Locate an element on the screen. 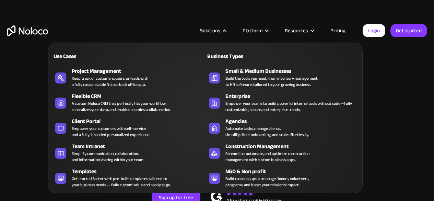 The height and width of the screenshot is (201, 434). a: Pricing is located at coordinates (338, 31).